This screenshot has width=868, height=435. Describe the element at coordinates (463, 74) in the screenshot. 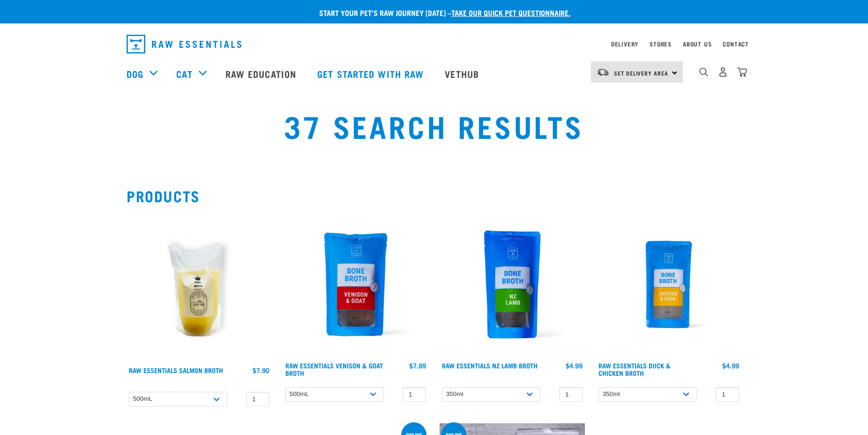

I see `a: Vethub` at that location.